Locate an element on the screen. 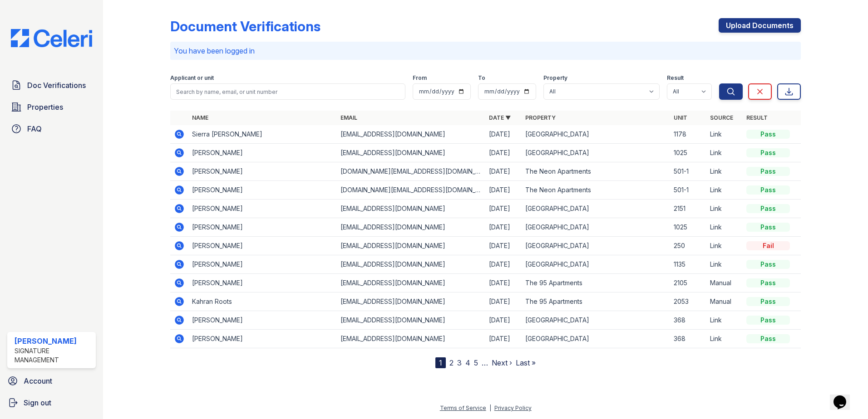  a: Last » is located at coordinates (526, 363).